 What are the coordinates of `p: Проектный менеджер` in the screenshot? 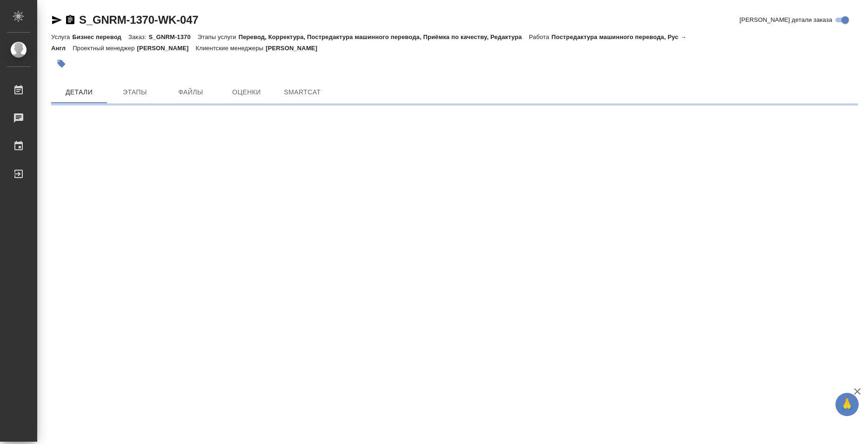 It's located at (105, 48).